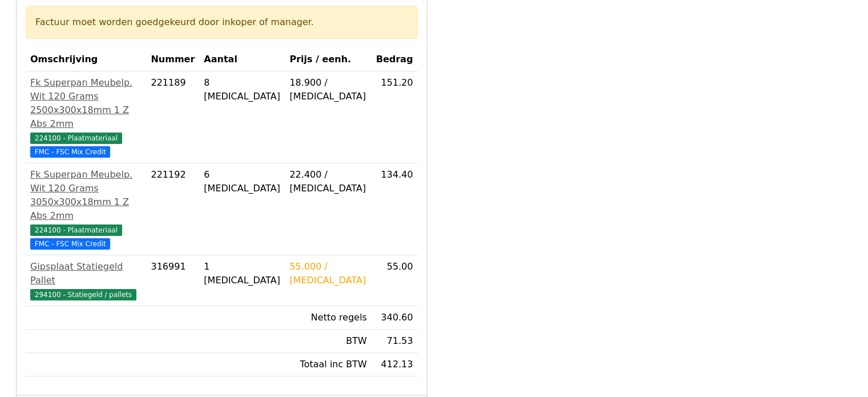 The width and height of the screenshot is (868, 397). I want to click on div: Fk Superpan Meubelp. Wit 120 Grams 3050x300x18mm 1 Z Abs 2mm, so click(86, 195).